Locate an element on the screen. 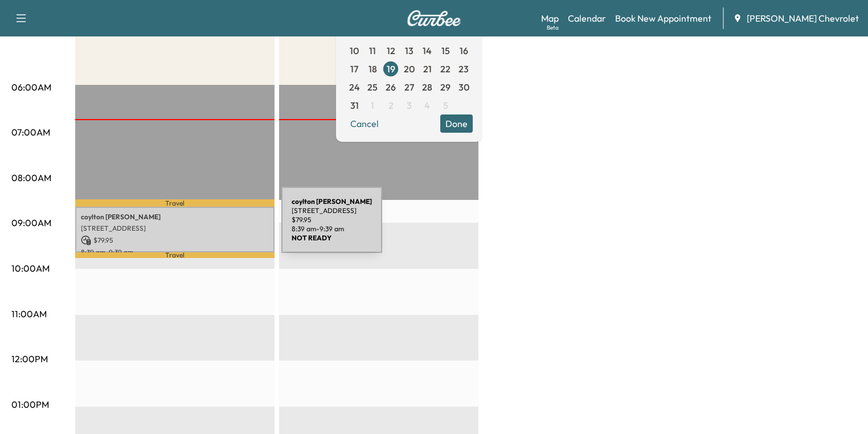 Image resolution: width=868 pixels, height=434 pixels. span: 12 is located at coordinates (391, 51).